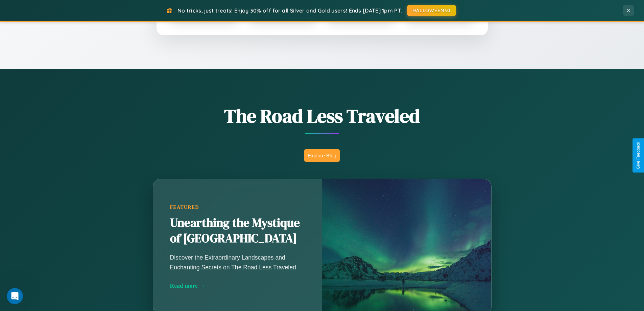  I want to click on div: Give Feedback, so click(638, 156).